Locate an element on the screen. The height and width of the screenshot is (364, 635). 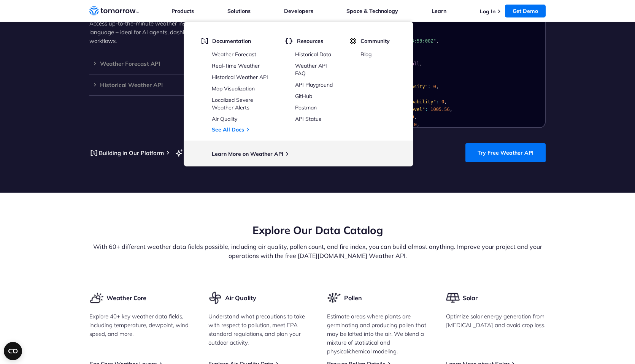
h3: Weather Core is located at coordinates (126, 298).